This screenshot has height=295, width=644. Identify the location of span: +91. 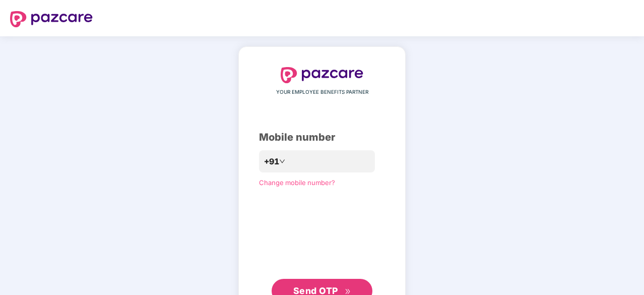
(272, 162).